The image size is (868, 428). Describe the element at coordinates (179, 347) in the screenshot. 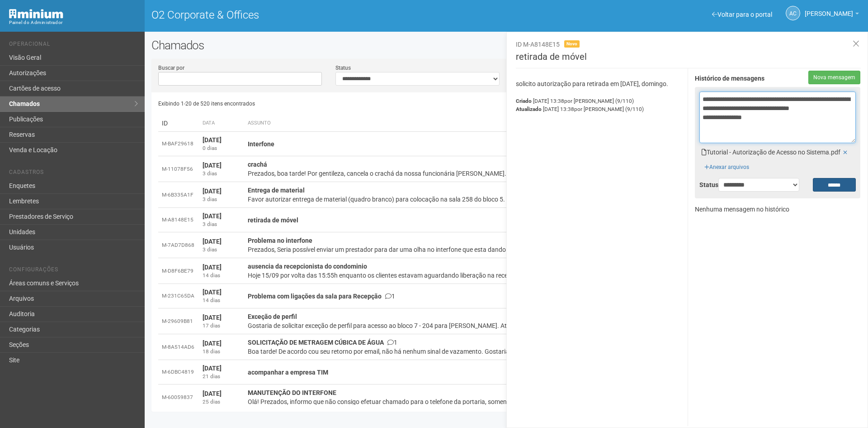

I see `td: M-8A514AD6` at that location.